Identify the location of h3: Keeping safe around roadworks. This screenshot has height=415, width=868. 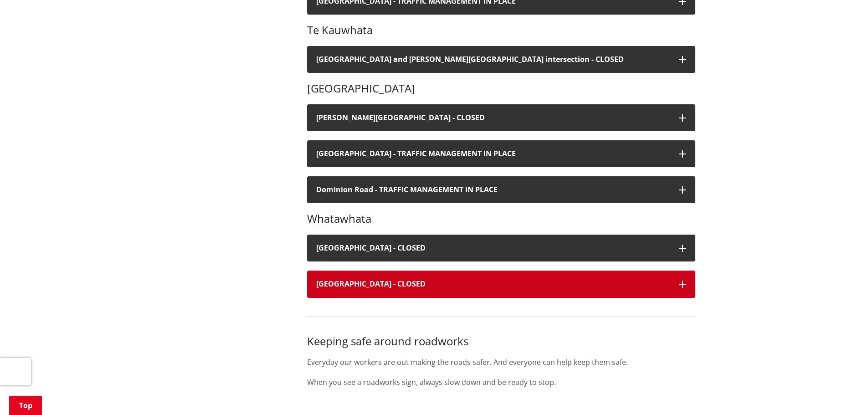
(502, 332).